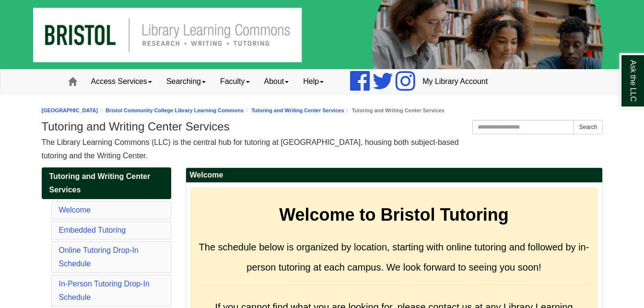 The image size is (644, 308). Describe the element at coordinates (588, 127) in the screenshot. I see `button: Search` at that location.